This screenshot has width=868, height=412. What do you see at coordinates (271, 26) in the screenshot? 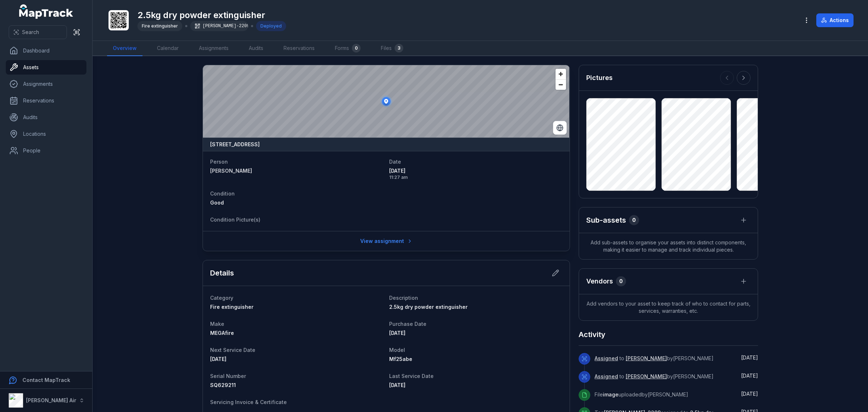
I see `div: Deployed` at bounding box center [271, 26].